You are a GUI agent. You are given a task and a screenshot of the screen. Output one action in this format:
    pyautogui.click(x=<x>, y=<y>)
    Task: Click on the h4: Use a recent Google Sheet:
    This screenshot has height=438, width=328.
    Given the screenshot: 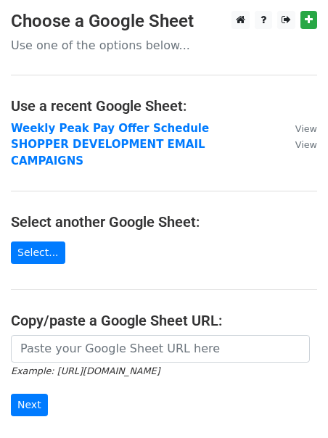 What is the action you would take?
    pyautogui.click(x=164, y=106)
    